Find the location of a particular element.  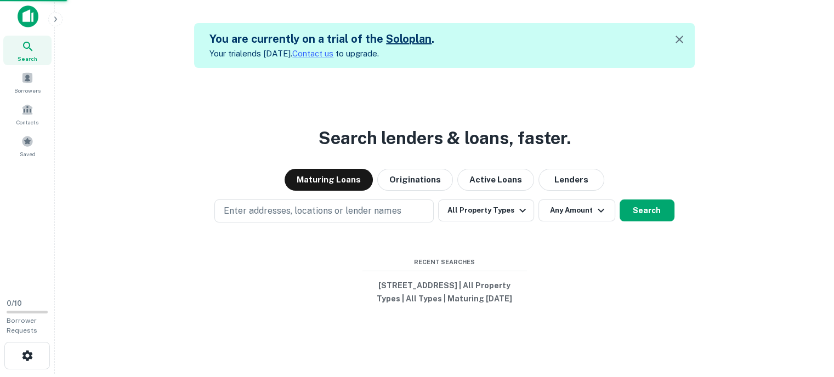

span: Saved is located at coordinates (27, 154).